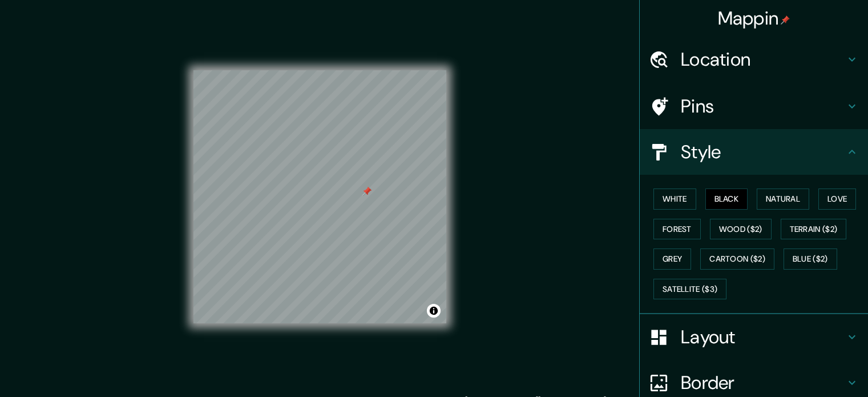 The width and height of the screenshot is (868, 397). What do you see at coordinates (763, 382) in the screenshot?
I see `h4: Border` at bounding box center [763, 382].